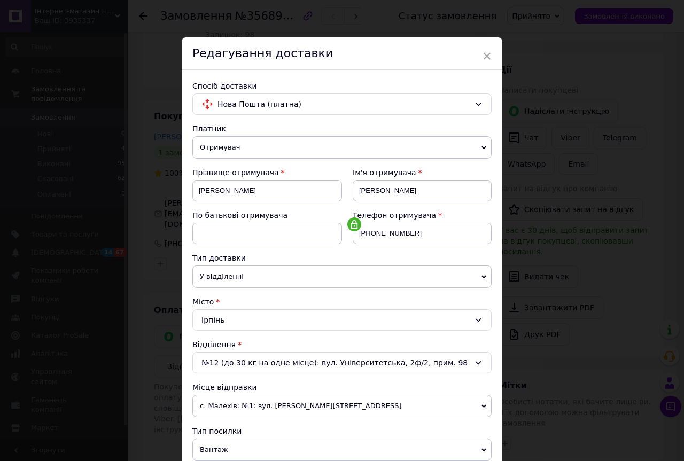  What do you see at coordinates (342, 320) in the screenshot?
I see `div: Ірпінь` at bounding box center [342, 320].